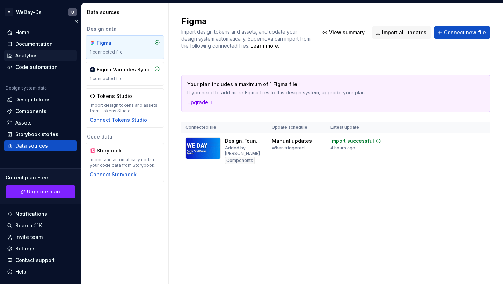  I want to click on th: Update schedule, so click(297, 127).